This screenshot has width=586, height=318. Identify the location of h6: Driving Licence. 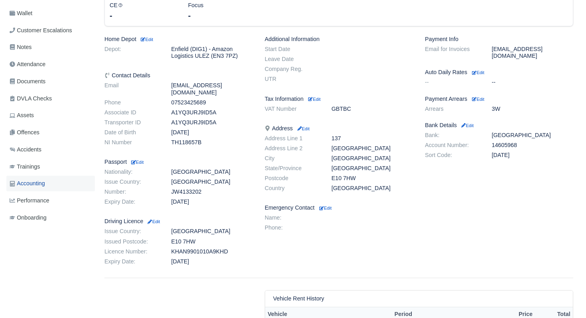
(179, 221).